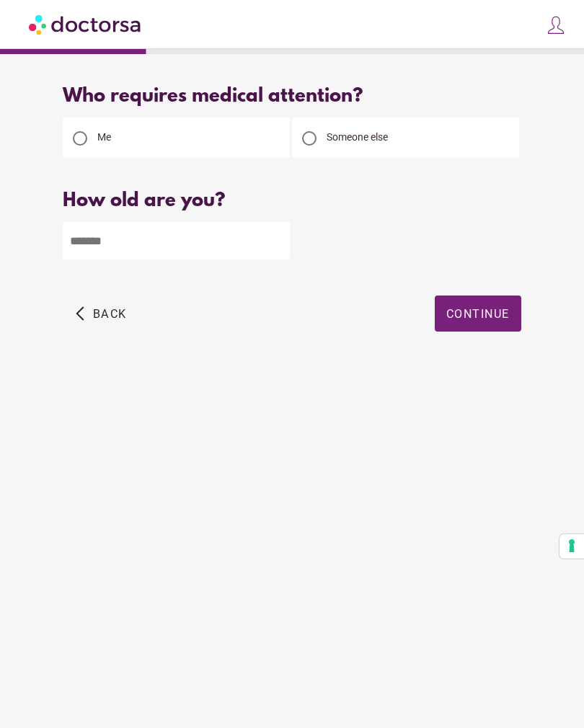  Describe the element at coordinates (478, 313) in the screenshot. I see `button: Continue` at that location.